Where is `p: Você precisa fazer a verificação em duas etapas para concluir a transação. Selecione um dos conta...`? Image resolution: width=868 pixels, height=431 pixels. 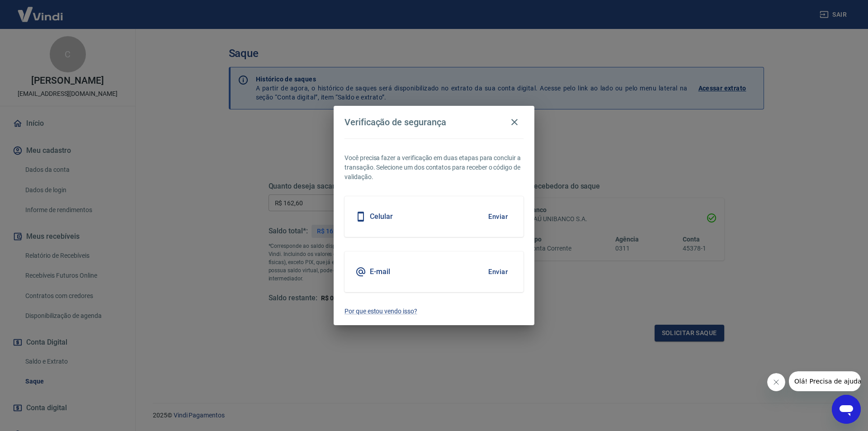 p: Você precisa fazer a verificação em duas etapas para concluir a transação. Selecione um dos conta... is located at coordinates (434, 167).